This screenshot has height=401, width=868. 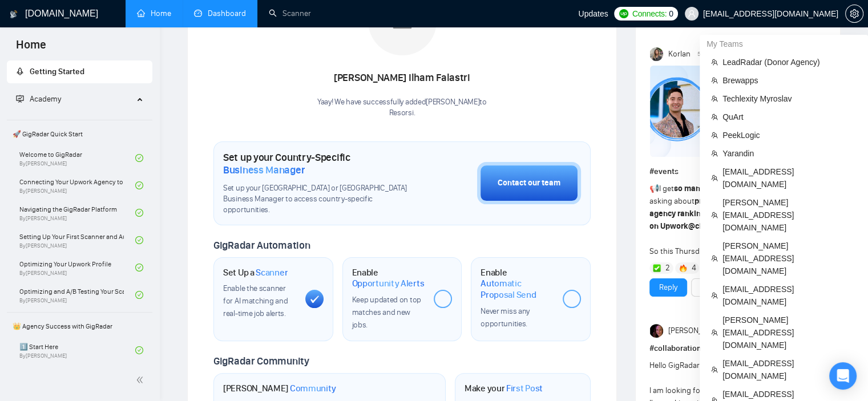 What do you see at coordinates (255, 273) in the screenshot?
I see `h1: Set Up a` at bounding box center [255, 273].